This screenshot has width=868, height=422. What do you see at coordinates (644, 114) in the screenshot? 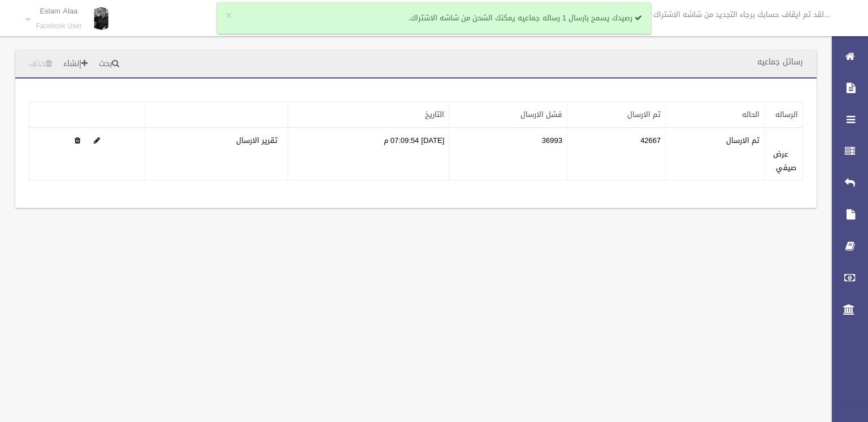
I see `a: تم الارسال` at bounding box center [644, 114].